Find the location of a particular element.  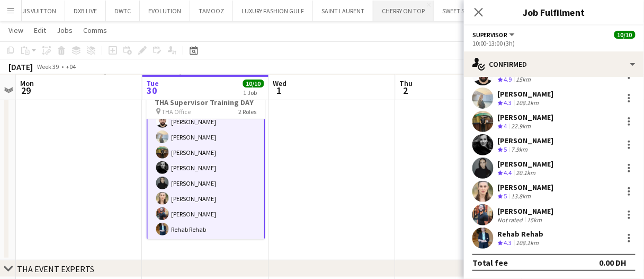

div: 10:00-13:00 (3h) is located at coordinates (554, 43).